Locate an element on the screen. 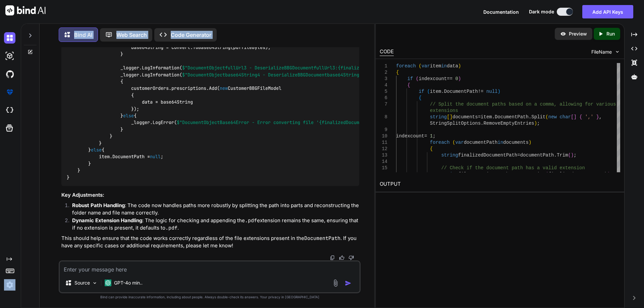 This screenshot has height=308, width=644. p: Code Generator is located at coordinates (191, 35).